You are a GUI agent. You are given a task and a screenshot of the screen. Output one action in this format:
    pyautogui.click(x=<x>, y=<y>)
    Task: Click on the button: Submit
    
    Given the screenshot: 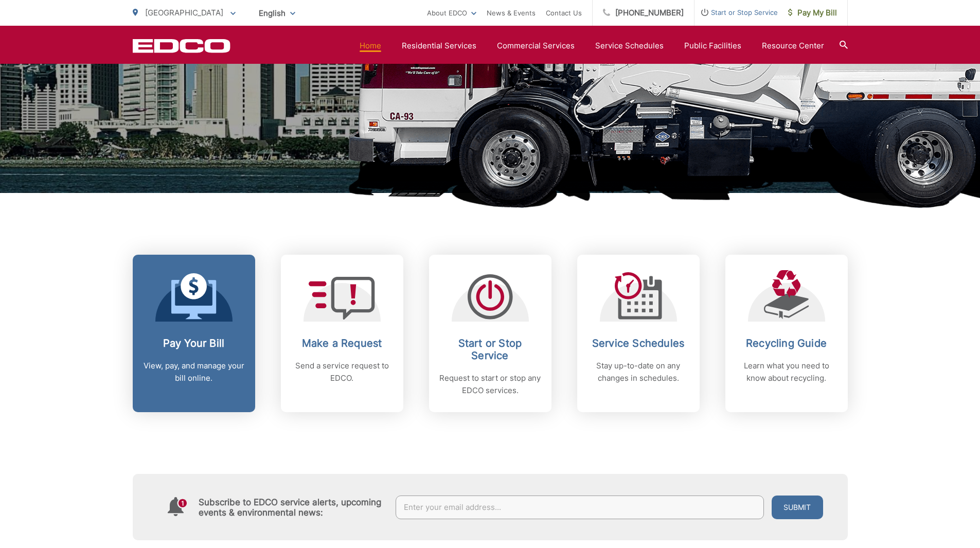 What is the action you would take?
    pyautogui.click(x=798, y=507)
    